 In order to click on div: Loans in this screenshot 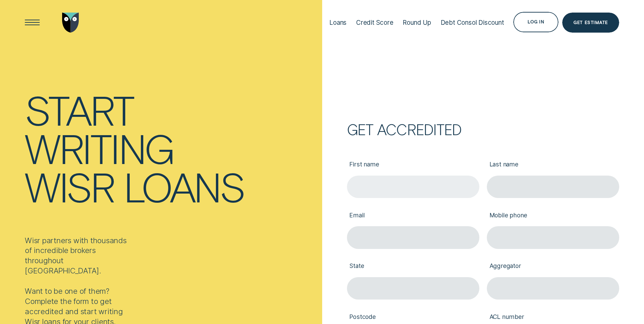, I will do `click(338, 23)`.